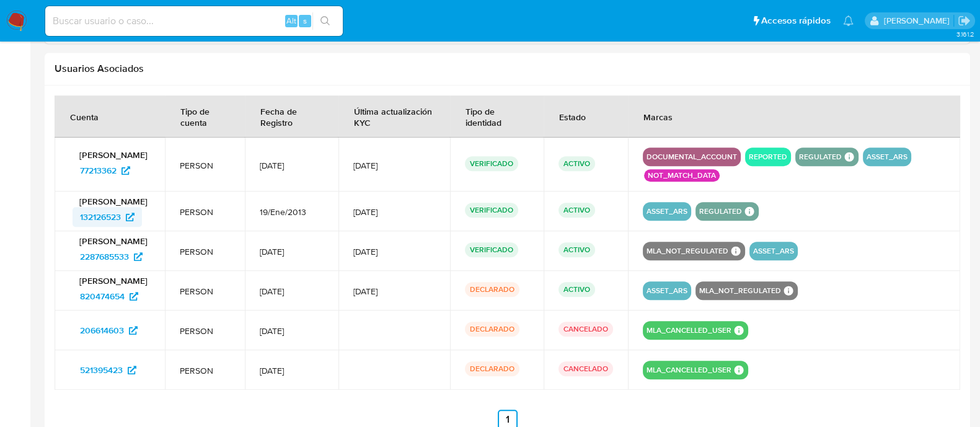  What do you see at coordinates (305, 20) in the screenshot?
I see `span: s` at bounding box center [305, 20].